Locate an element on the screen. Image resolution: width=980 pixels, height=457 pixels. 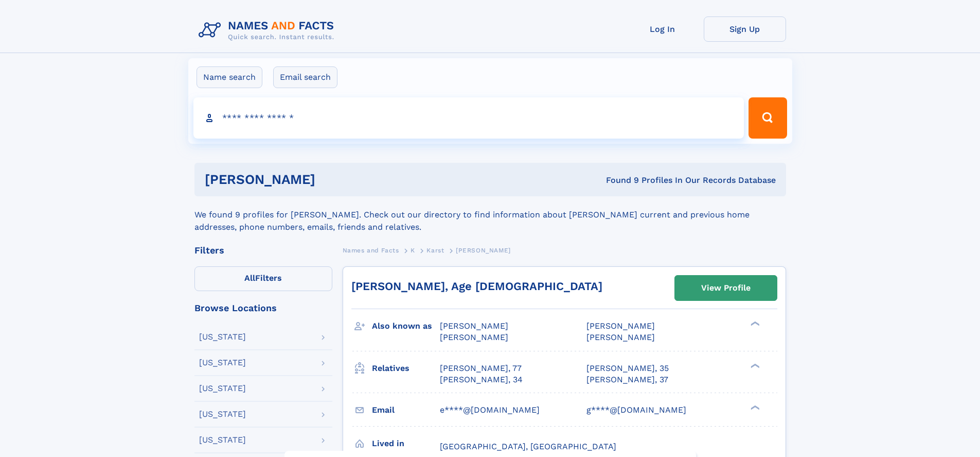
a: Sign Up is located at coordinates (745, 29).